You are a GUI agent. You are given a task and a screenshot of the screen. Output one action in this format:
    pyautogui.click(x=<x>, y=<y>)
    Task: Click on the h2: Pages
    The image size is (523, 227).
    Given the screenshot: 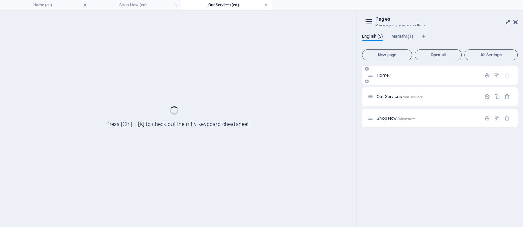 What is the action you would take?
    pyautogui.click(x=447, y=19)
    